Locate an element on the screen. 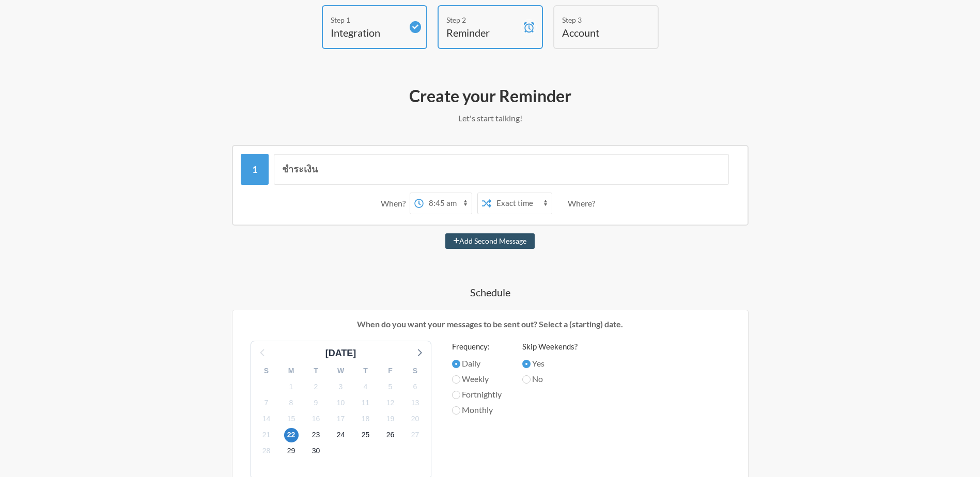 The image size is (980, 477). span: Sunday, October 12, 2025 is located at coordinates (390, 402).